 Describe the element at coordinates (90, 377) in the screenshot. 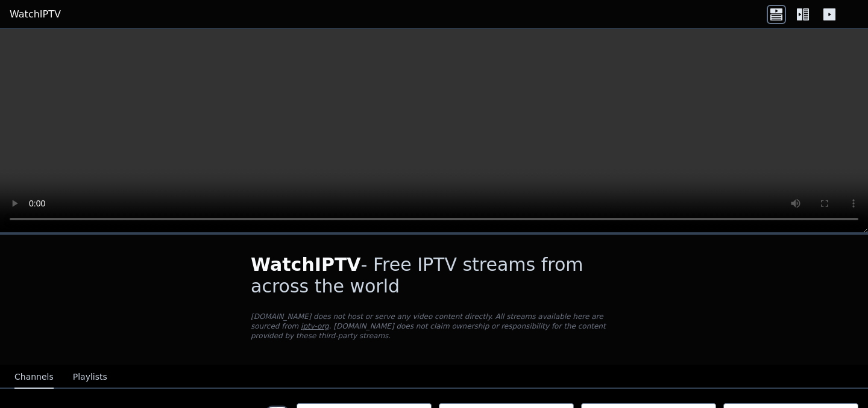

I see `button: Playlists` at that location.